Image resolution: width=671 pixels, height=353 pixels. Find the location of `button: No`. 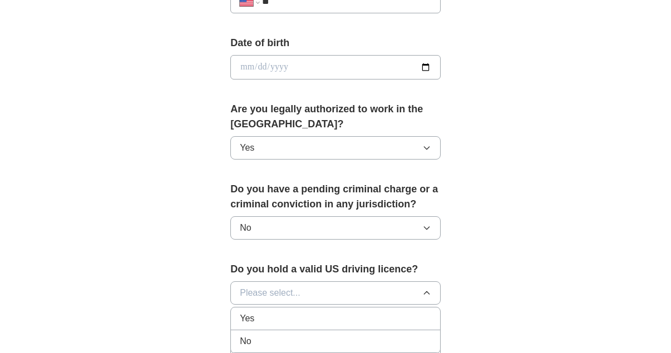

button: No is located at coordinates (336, 228).